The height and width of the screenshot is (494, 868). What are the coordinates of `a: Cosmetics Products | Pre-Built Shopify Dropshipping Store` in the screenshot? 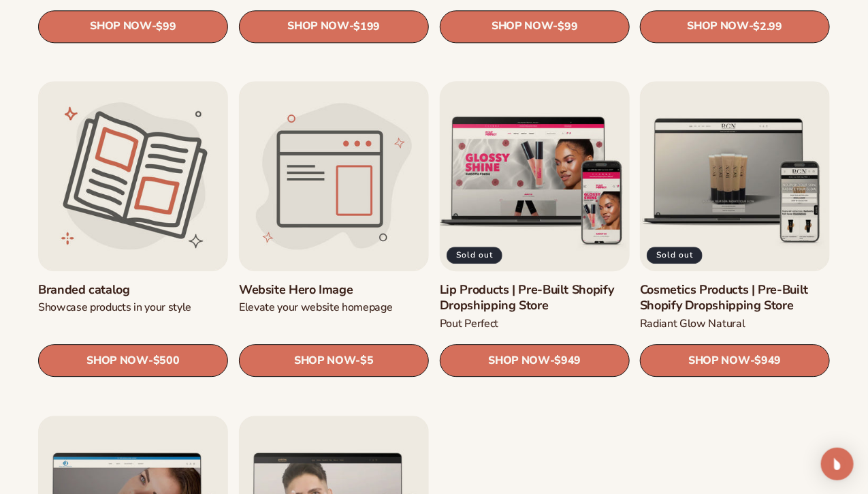 It's located at (735, 298).